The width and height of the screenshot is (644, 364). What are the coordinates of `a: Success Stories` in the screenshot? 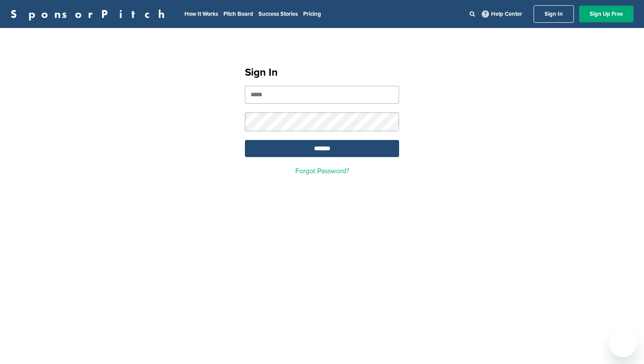 It's located at (278, 14).